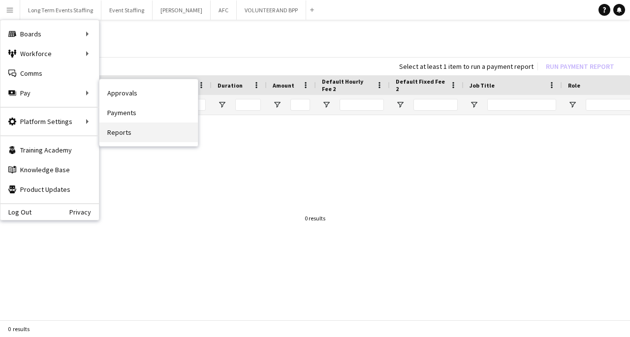  Describe the element at coordinates (481, 85) in the screenshot. I see `span: Job Title` at that location.